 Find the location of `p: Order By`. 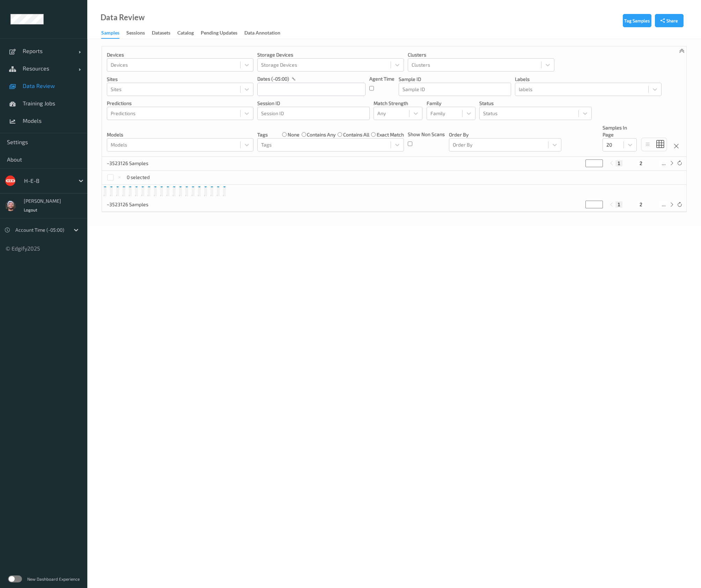

p: Order By is located at coordinates (505, 135).